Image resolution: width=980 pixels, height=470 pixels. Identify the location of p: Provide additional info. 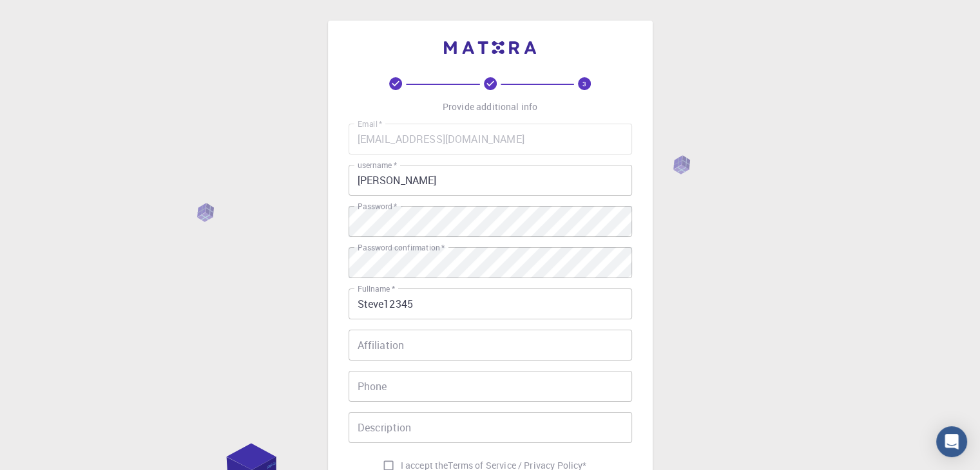
(490, 107).